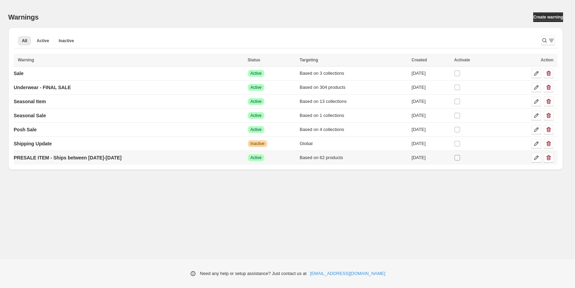 The height and width of the screenshot is (288, 575). Describe the element at coordinates (33, 143) in the screenshot. I see `a: Shipping Update` at that location.